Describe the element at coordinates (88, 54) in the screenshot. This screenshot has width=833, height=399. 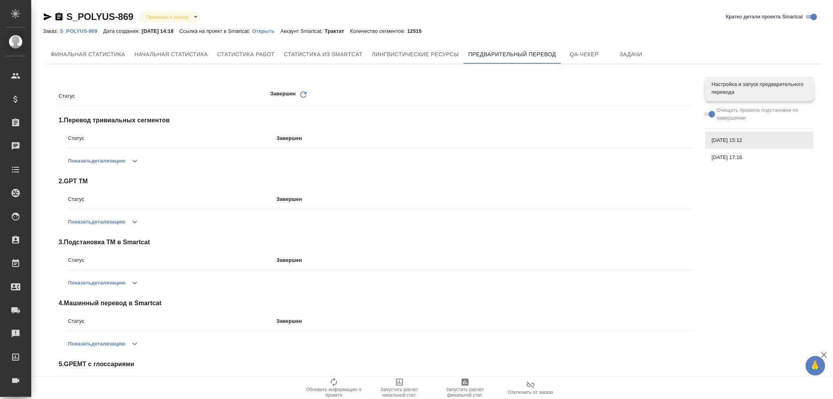
I see `span: Финальная статистика` at that location.